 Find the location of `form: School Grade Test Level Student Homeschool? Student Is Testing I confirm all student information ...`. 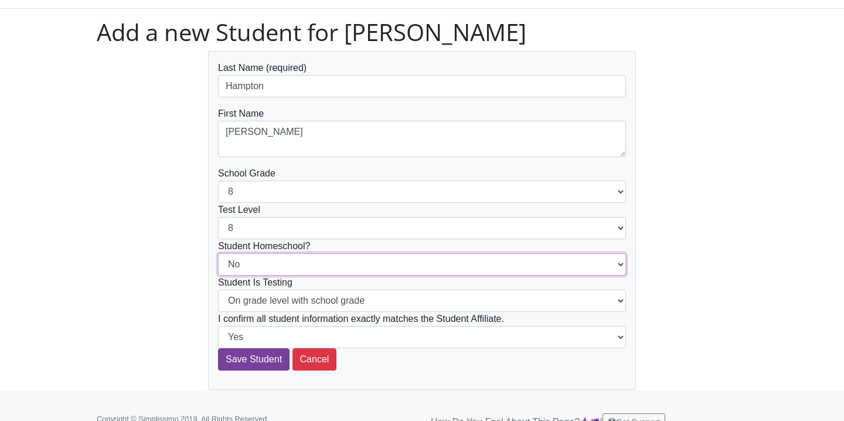

form: School Grade Test Level Student Homeschool? Student Is Testing I confirm all student information ... is located at coordinates (422, 216).